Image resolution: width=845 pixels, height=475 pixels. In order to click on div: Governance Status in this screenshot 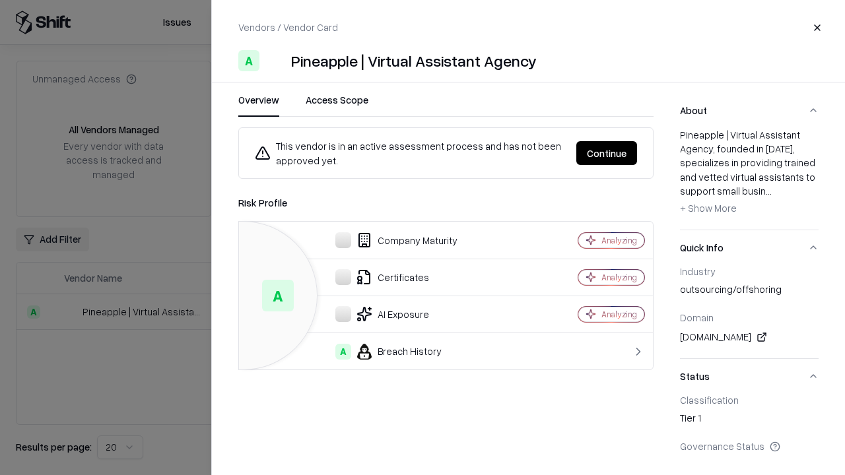, I will do `click(749, 446)`.